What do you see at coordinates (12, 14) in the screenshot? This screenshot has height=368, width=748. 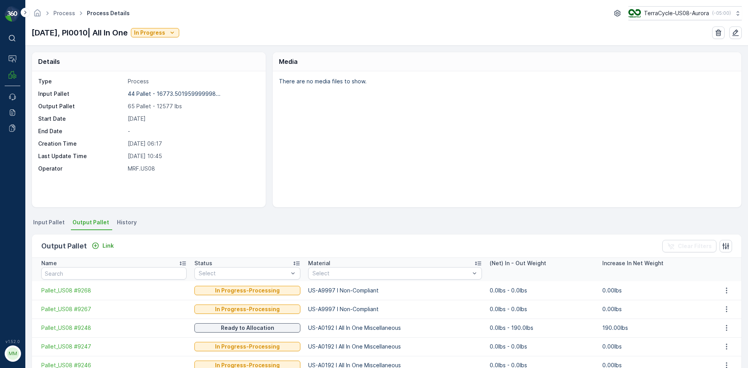 I see `img: logo` at bounding box center [12, 14].